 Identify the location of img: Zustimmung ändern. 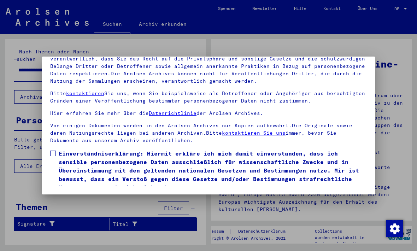
(394, 228).